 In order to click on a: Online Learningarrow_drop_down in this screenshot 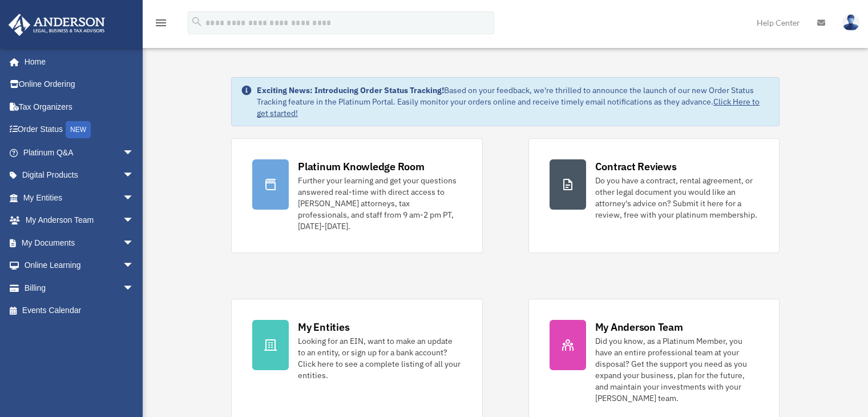, I will do `click(79, 266)`.